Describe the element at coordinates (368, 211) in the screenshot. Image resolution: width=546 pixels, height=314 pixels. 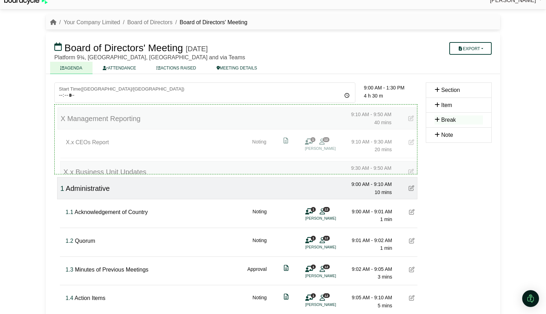
I see `div: 9:00 AM - 9:01 AM` at that location.